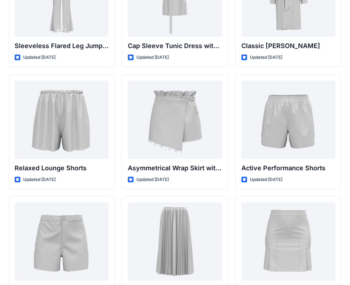 The image size is (350, 285). I want to click on p: Relaxed Lounge Shorts, so click(62, 168).